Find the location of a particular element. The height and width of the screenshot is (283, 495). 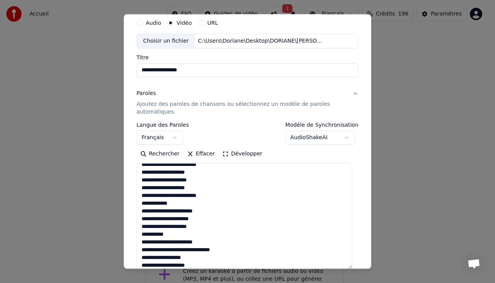

button: Rechercher is located at coordinates (160, 154).